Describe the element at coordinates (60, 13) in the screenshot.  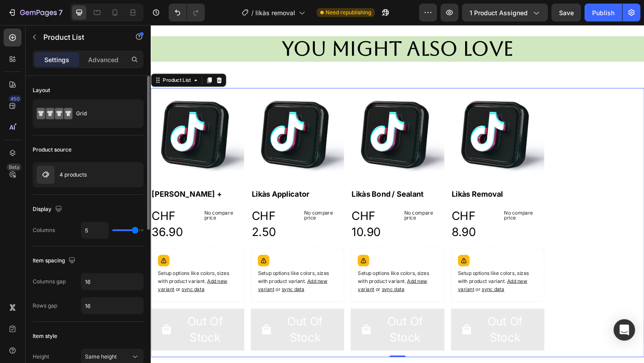
I see `p: 7` at that location.